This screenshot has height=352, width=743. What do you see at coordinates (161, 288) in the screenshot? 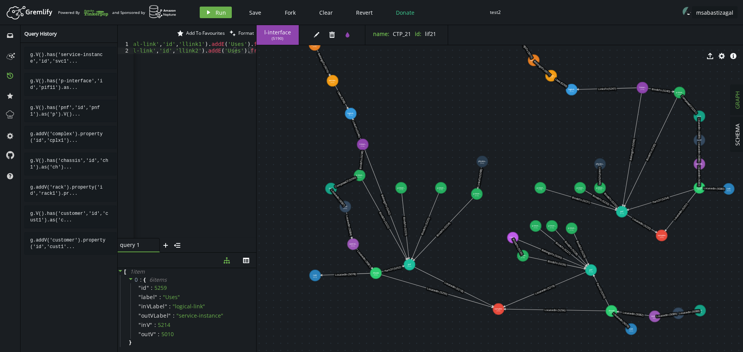
I see `div: 5259` at bounding box center [161, 288].